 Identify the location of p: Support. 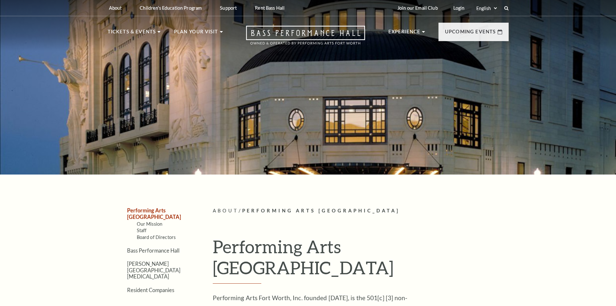
(228, 8).